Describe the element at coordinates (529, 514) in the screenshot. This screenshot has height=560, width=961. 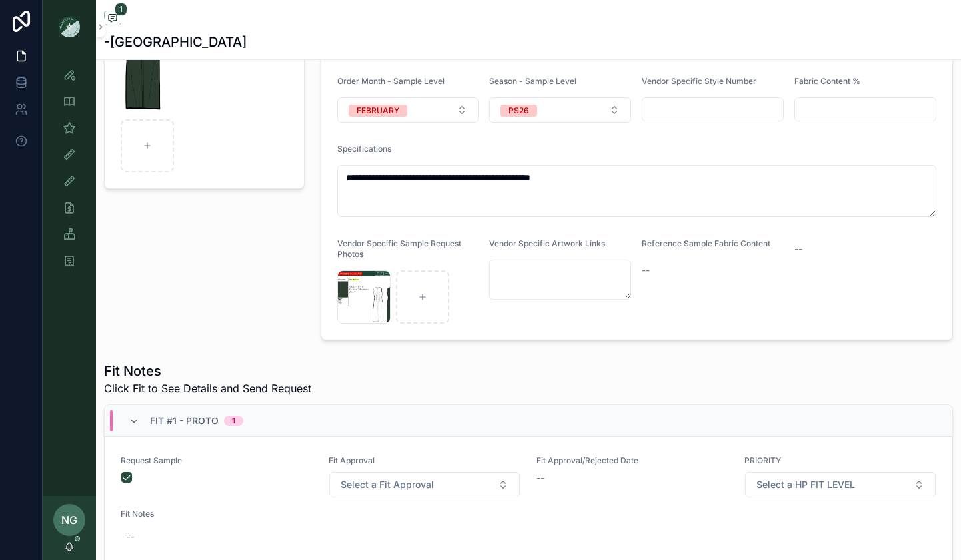
I see `span: Fit Notes` at that location.